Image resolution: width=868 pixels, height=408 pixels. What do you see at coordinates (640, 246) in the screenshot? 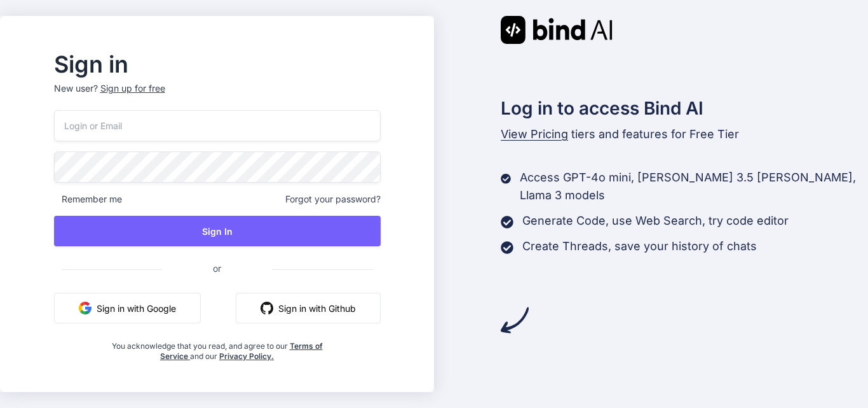
I see `p: Create Threads, save your history of chats` at bounding box center [640, 246].